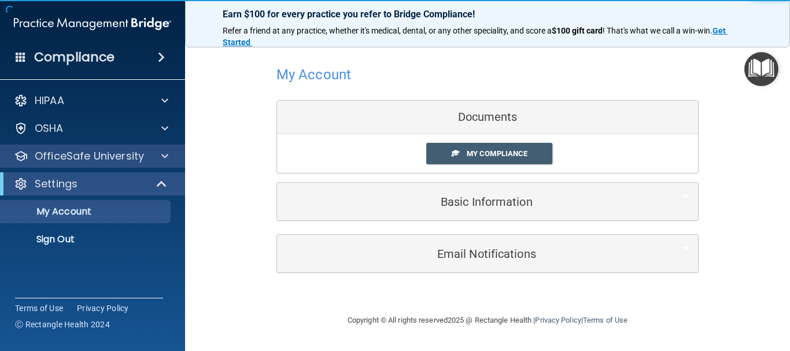  What do you see at coordinates (86, 212) in the screenshot?
I see `p: My Account` at bounding box center [86, 212].